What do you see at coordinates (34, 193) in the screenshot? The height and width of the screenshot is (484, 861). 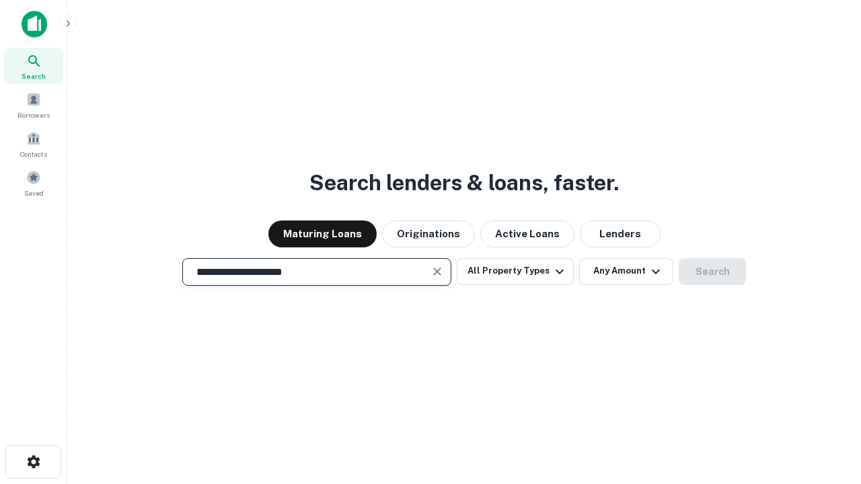 I see `span: Saved` at bounding box center [34, 193].